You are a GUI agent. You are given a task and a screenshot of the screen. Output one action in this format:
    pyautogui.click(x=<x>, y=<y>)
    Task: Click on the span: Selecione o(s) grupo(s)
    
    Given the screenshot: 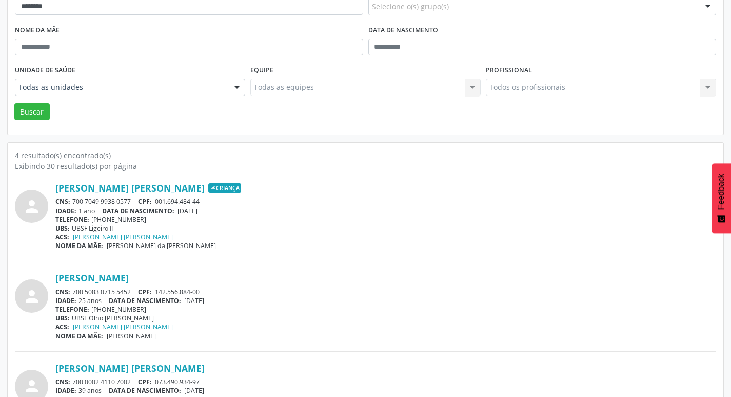 What is the action you would take?
    pyautogui.click(x=410, y=6)
    